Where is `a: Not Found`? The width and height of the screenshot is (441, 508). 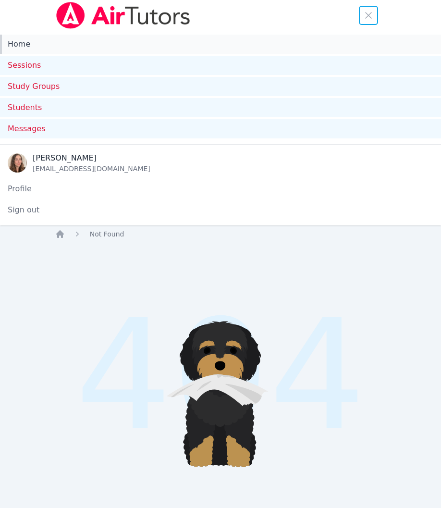
a: Not Found is located at coordinates (107, 234).